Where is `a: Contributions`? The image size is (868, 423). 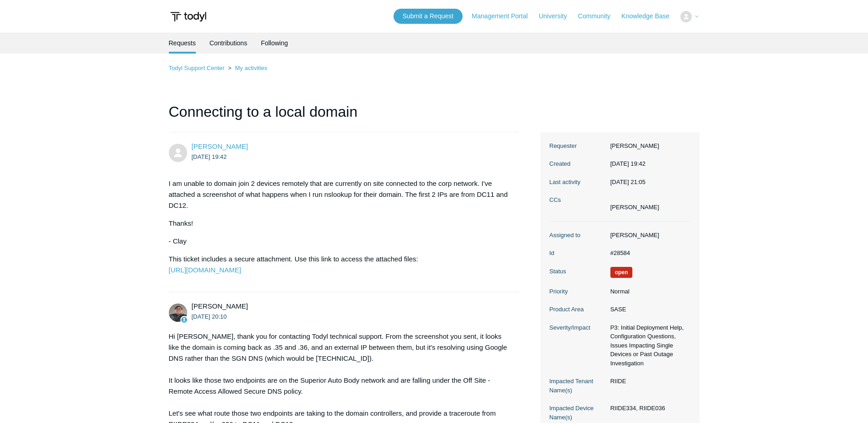
a: Contributions is located at coordinates (228, 43).